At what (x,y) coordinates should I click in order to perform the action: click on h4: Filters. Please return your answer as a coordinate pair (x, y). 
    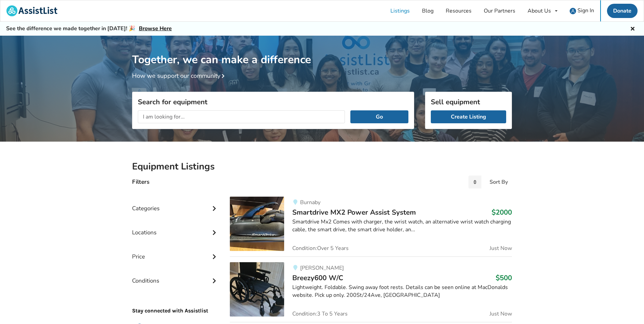
    Looking at the image, I should click on (140, 182).